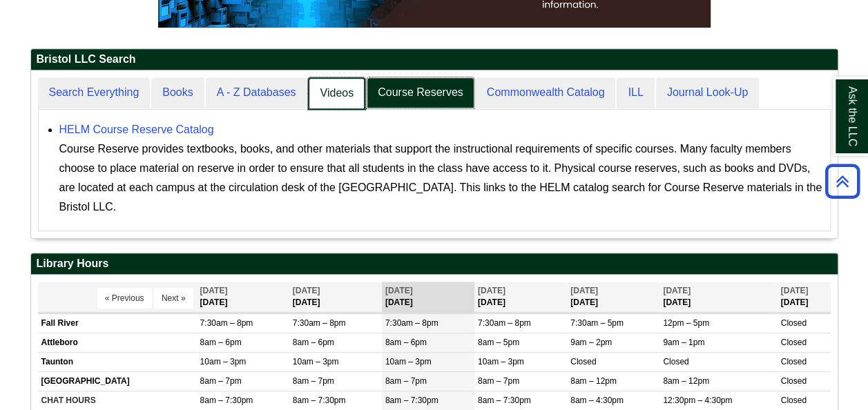  I want to click on button: Next », so click(174, 298).